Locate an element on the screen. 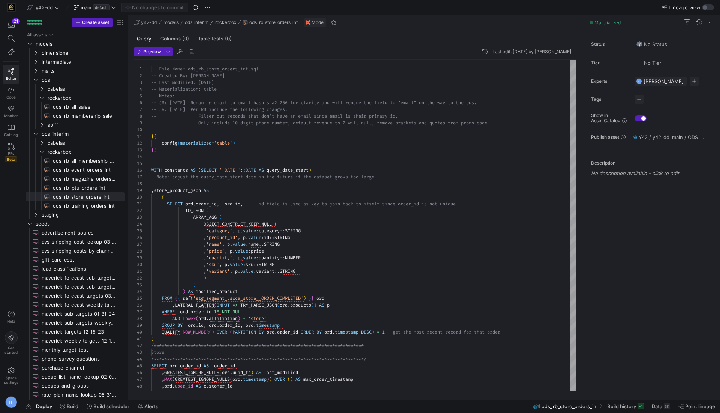 This screenshot has height=413, width=720. span: ord is located at coordinates (189, 204).